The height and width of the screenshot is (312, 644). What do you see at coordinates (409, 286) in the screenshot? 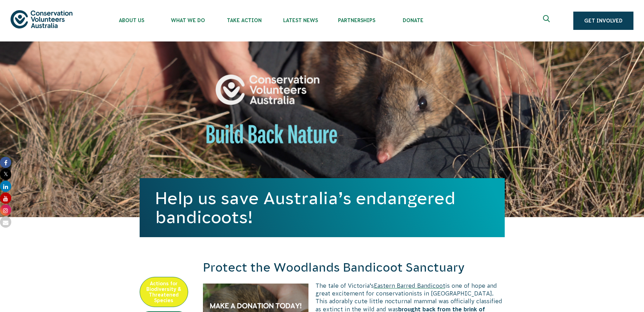
I see `span: Eastern Barred Bandicoot` at bounding box center [409, 286].